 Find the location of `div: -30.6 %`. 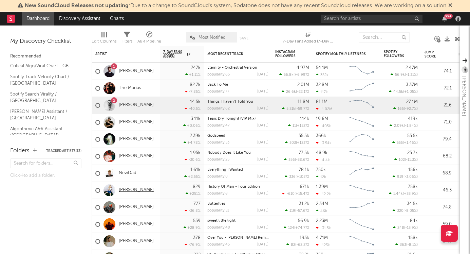

div: -30.6 % is located at coordinates (193, 159).